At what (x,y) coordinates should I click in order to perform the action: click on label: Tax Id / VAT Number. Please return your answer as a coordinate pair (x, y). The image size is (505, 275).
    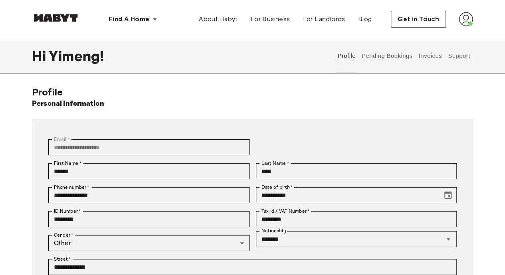
    Looking at the image, I should click on (285, 211).